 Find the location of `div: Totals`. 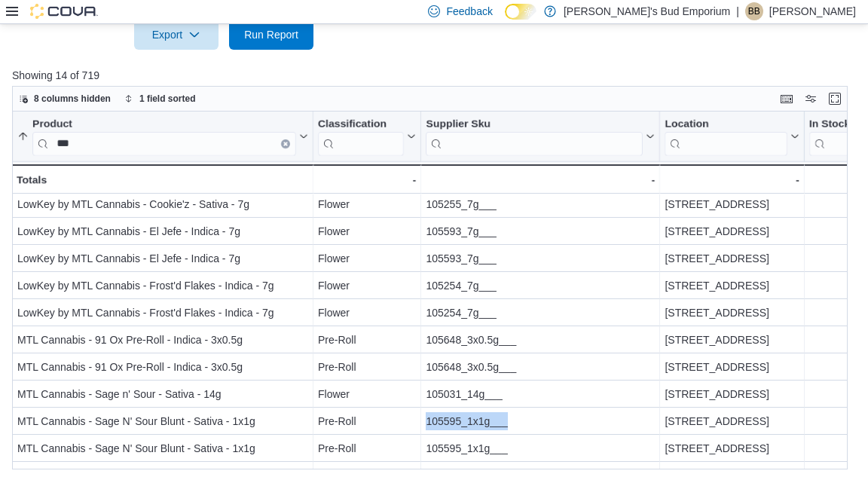

div: Totals is located at coordinates (162, 179).